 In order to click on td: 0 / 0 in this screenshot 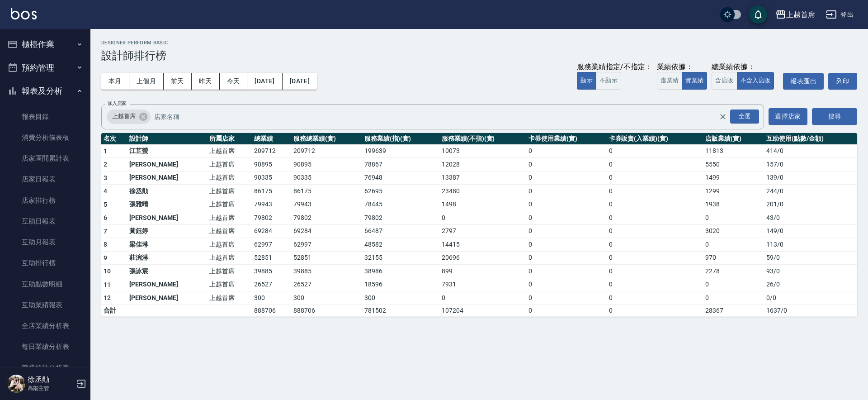, I will do `click(811, 298)`.